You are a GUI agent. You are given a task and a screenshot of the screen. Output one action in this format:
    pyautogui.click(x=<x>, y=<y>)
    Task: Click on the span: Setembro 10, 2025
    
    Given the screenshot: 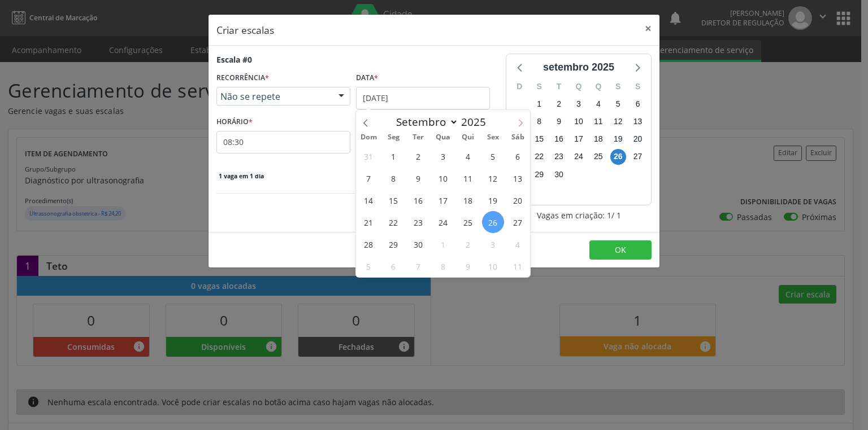 What is the action you would take?
    pyautogui.click(x=443, y=178)
    